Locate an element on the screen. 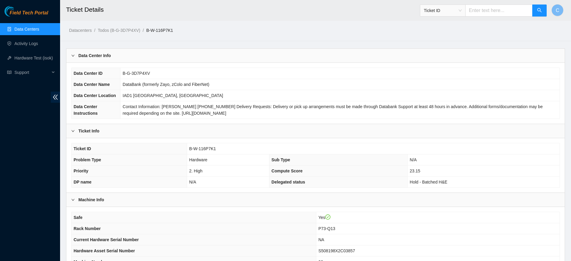 Image resolution: width=571 pixels, height=261 pixels. span: 2. High is located at coordinates (196, 171).